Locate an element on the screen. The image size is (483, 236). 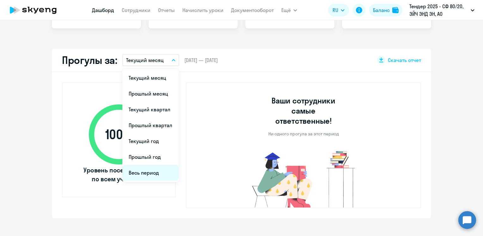
span: Скачать отчет is located at coordinates (404, 60).